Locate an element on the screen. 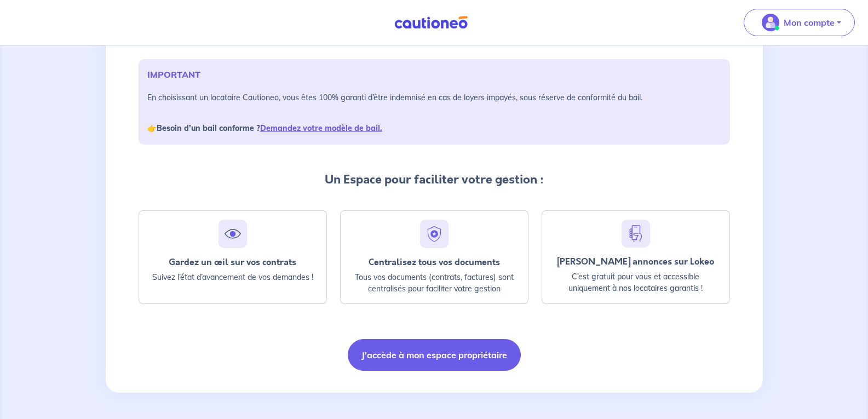 The width and height of the screenshot is (868, 419). p: Suivez l’état d’avancement de vos demandes ! is located at coordinates (233, 277).